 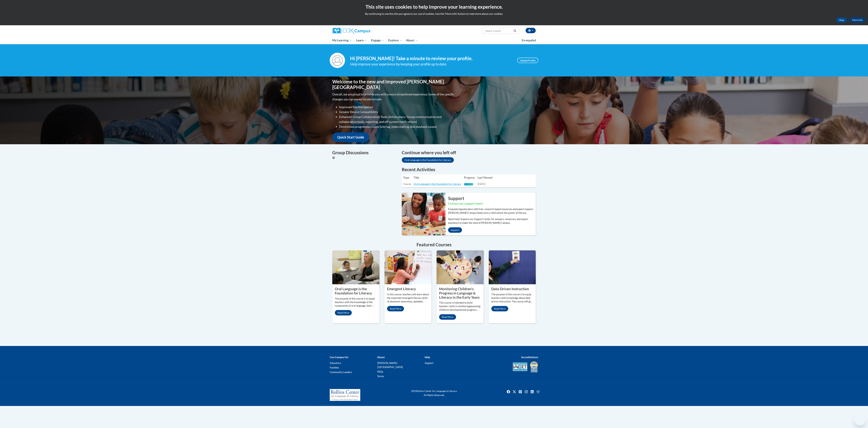 I want to click on li: Improved Site Navigation, so click(x=397, y=107).